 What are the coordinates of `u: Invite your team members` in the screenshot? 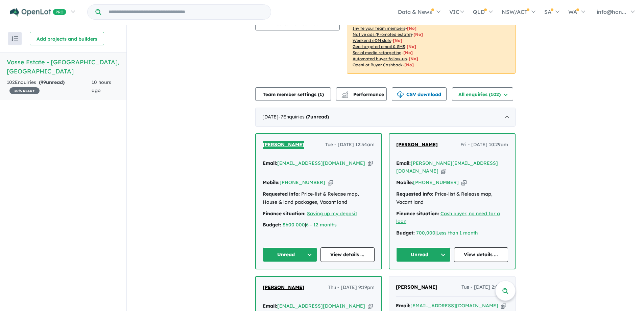 It's located at (379, 28).